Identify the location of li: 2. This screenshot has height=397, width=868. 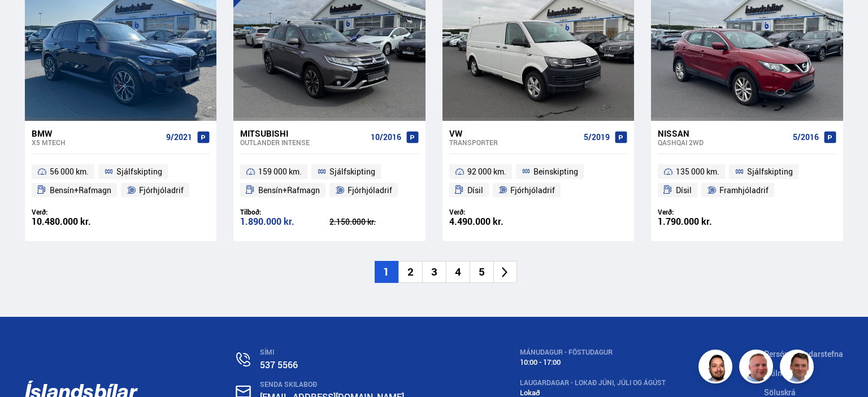
(410, 272).